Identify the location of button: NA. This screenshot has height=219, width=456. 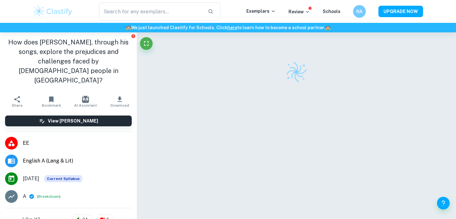
(359, 11).